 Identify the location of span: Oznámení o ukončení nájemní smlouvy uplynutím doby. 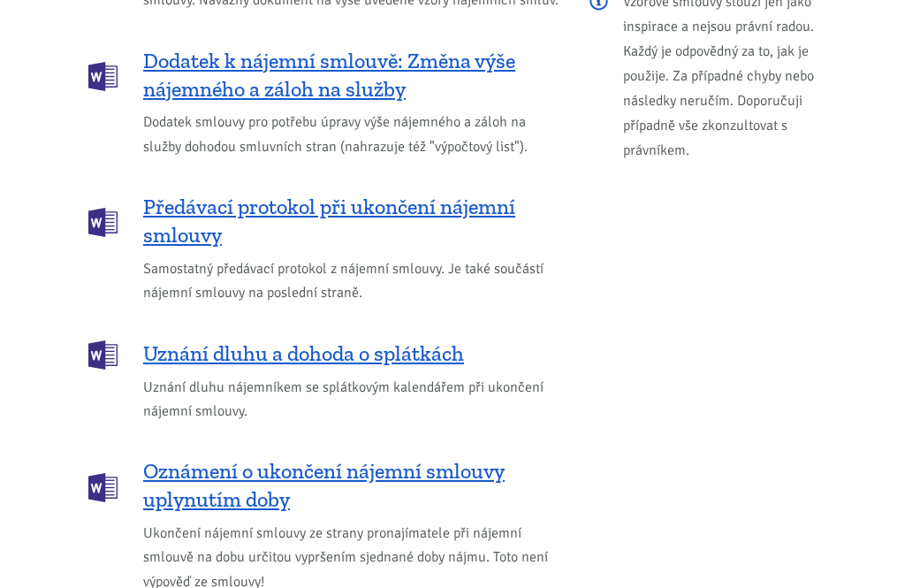
(354, 486).